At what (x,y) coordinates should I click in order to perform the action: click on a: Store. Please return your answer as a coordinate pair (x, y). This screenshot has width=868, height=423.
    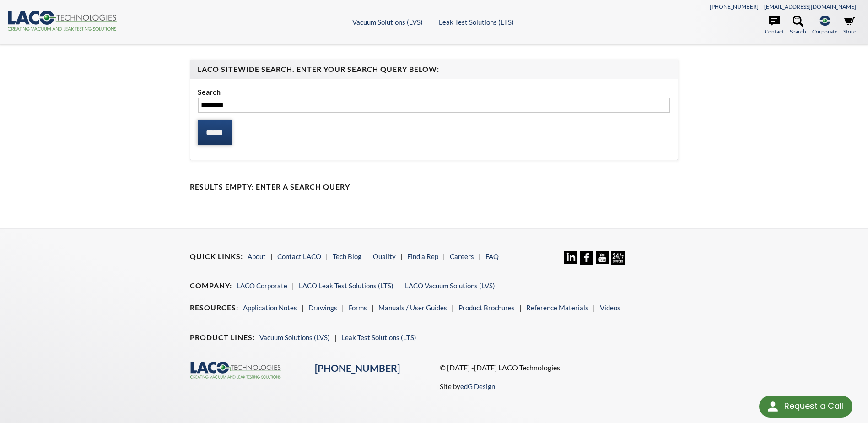
    Looking at the image, I should click on (850, 25).